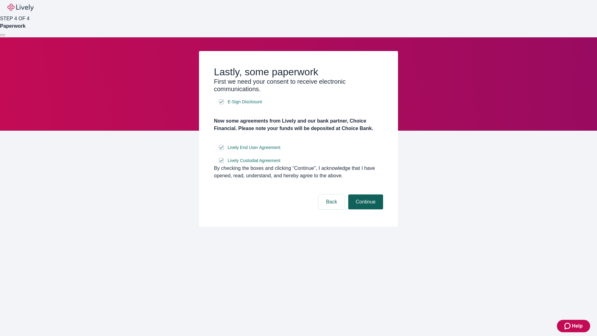 This screenshot has height=336, width=597. I want to click on svg: Zendesk support icon, so click(568, 326).